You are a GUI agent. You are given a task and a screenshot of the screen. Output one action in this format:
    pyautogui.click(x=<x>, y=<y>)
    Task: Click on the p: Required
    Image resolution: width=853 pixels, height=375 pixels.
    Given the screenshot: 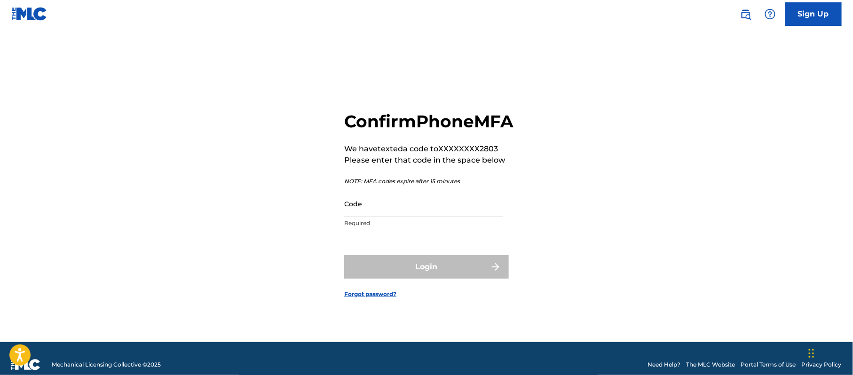 What is the action you would take?
    pyautogui.click(x=424, y=223)
    